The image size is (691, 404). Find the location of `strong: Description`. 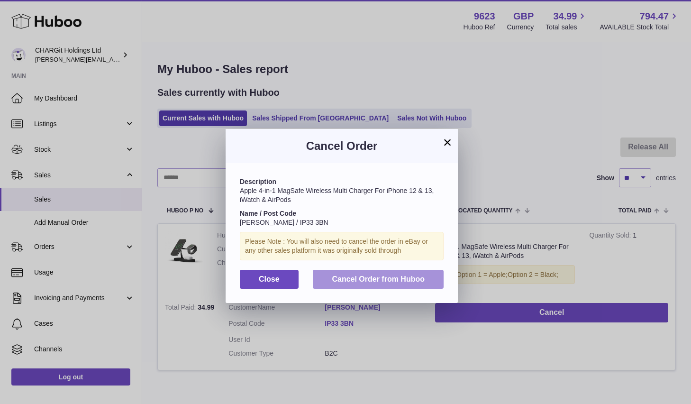

strong: Description is located at coordinates (258, 182).